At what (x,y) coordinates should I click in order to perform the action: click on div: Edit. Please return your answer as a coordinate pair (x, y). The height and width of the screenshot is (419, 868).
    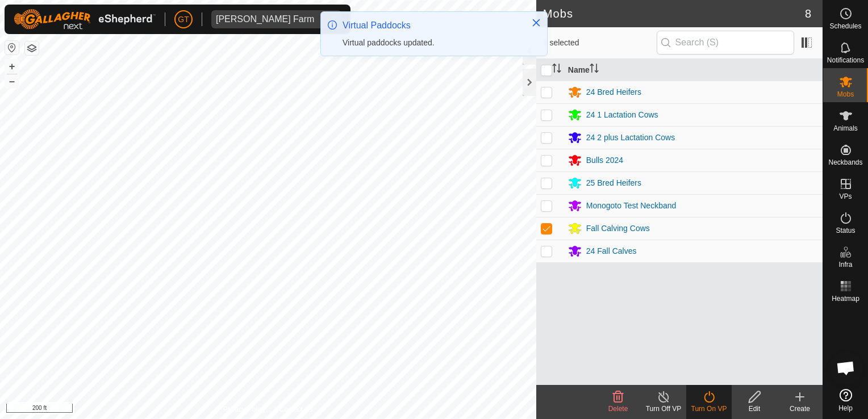
    Looking at the image, I should click on (755, 409).